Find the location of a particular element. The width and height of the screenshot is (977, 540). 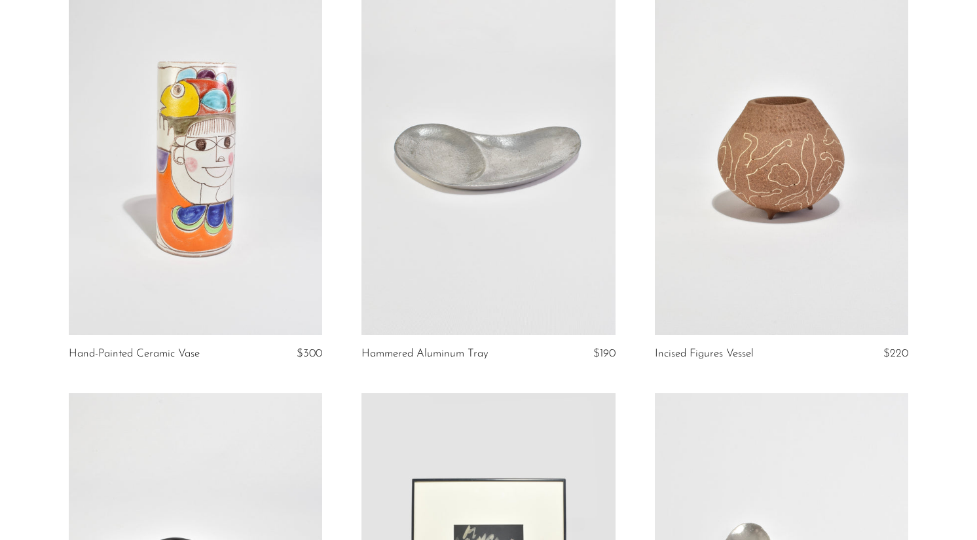

span: $190 is located at coordinates (604, 353).